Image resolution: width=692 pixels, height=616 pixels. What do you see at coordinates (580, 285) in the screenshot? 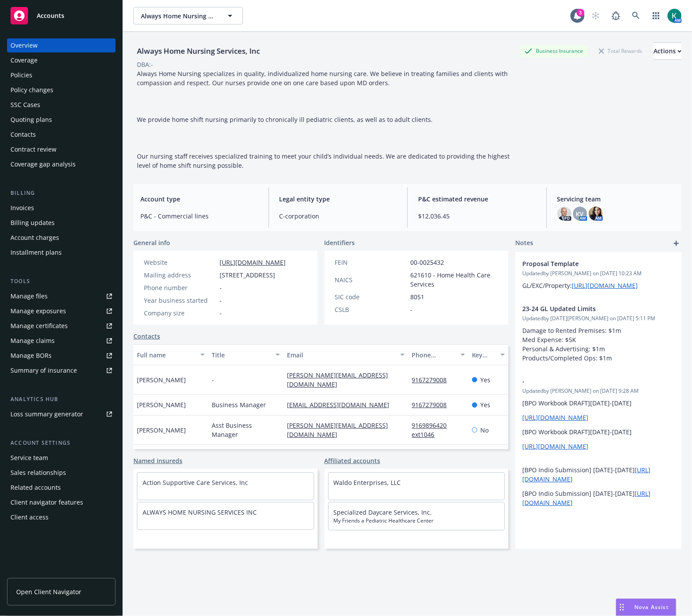
I see `span: GL/EXC/Property:` at bounding box center [580, 285].